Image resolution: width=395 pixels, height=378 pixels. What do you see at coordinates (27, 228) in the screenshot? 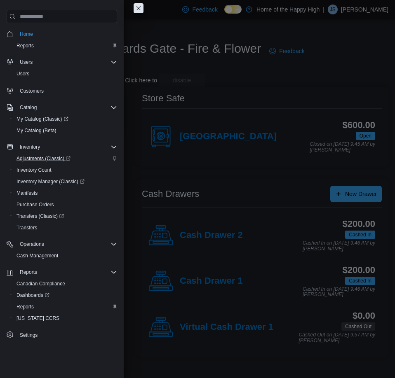
I see `a: Transfers` at bounding box center [27, 228].